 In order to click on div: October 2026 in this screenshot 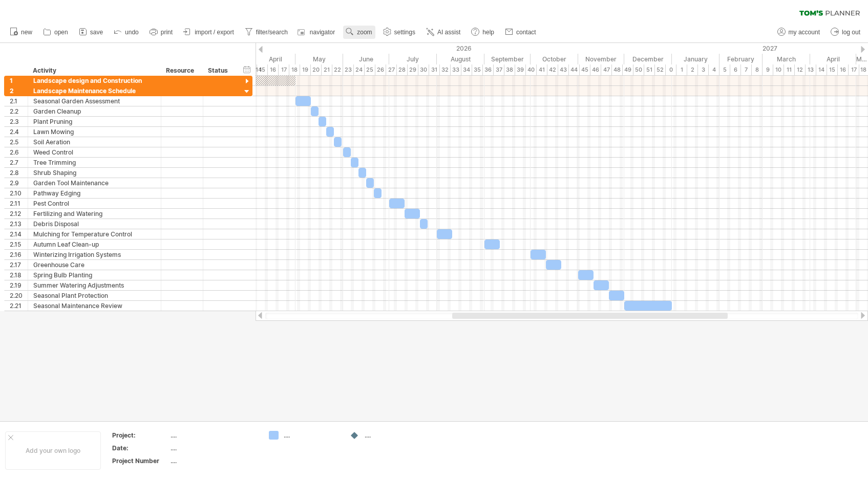, I will do `click(554, 59)`.